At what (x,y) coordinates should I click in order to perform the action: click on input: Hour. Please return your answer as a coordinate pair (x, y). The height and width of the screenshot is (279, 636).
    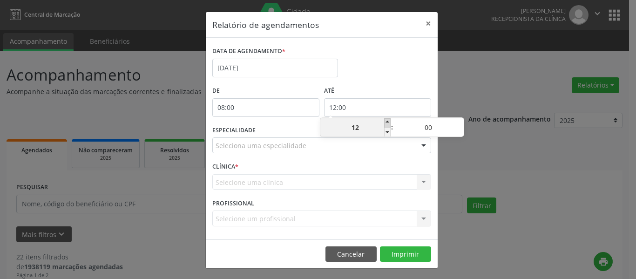
    Looking at the image, I should click on (355, 128).